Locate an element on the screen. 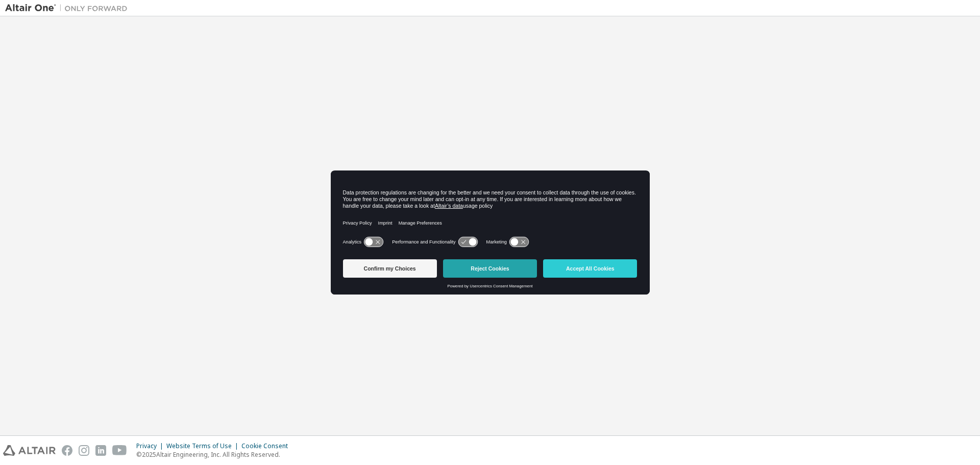 Image resolution: width=980 pixels, height=465 pixels. div: Website Terms of Use is located at coordinates (204, 446).